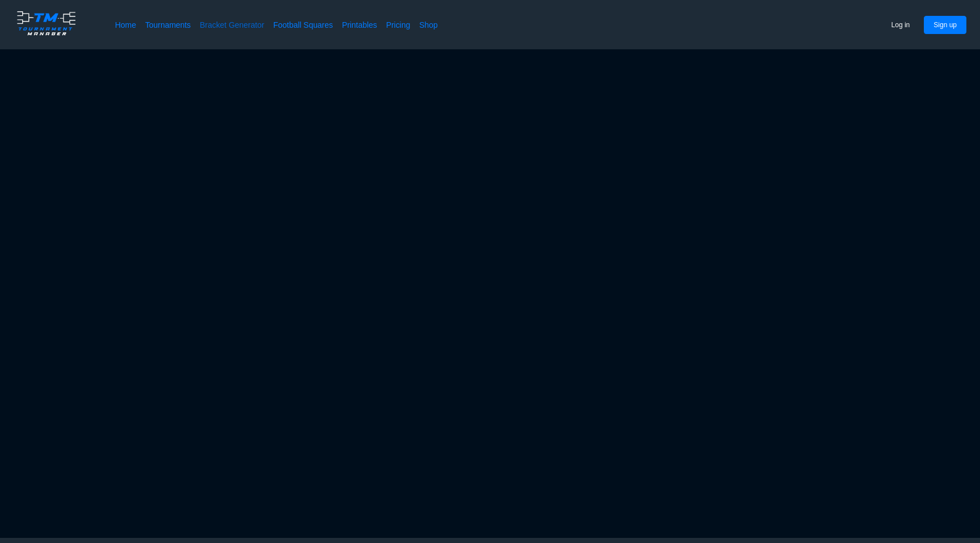 Image resolution: width=980 pixels, height=543 pixels. What do you see at coordinates (945, 25) in the screenshot?
I see `button: Sign up` at bounding box center [945, 25].